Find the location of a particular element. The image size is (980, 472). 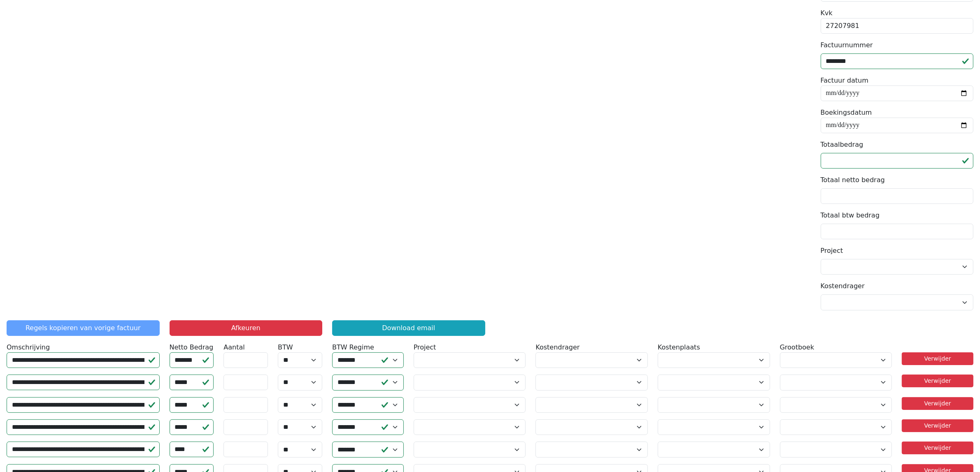

label: Factuur datum is located at coordinates (845, 80).